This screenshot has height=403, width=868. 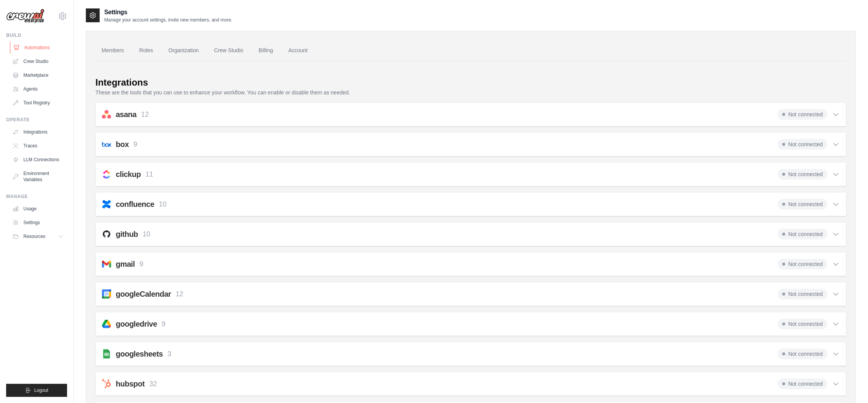 I want to click on a: Marketplace, so click(x=38, y=75).